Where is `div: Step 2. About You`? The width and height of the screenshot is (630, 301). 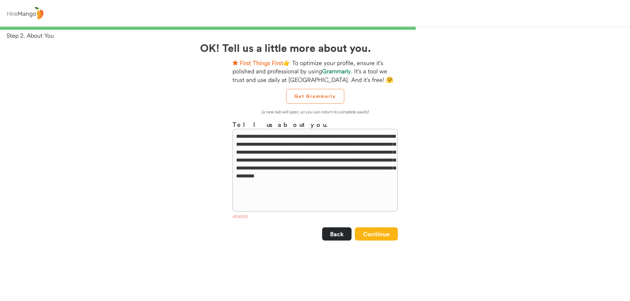
div: Step 2. About You is located at coordinates (318, 35).